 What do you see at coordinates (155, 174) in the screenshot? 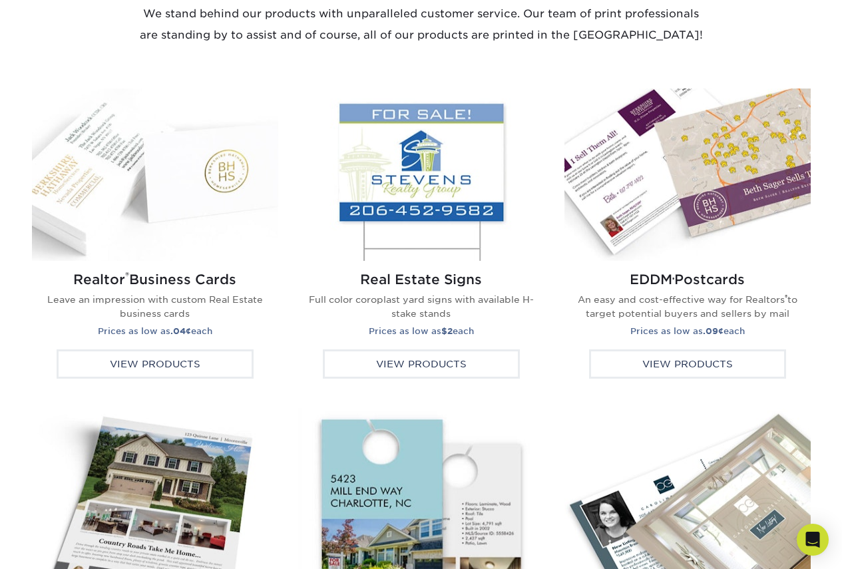
I see `img: Real Estate Business Cards` at bounding box center [155, 174].